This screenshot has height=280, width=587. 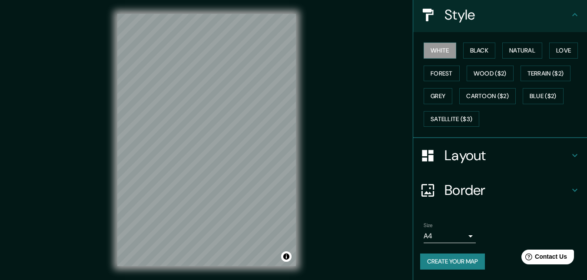 I want to click on button: Terrain ($2), so click(x=546, y=73).